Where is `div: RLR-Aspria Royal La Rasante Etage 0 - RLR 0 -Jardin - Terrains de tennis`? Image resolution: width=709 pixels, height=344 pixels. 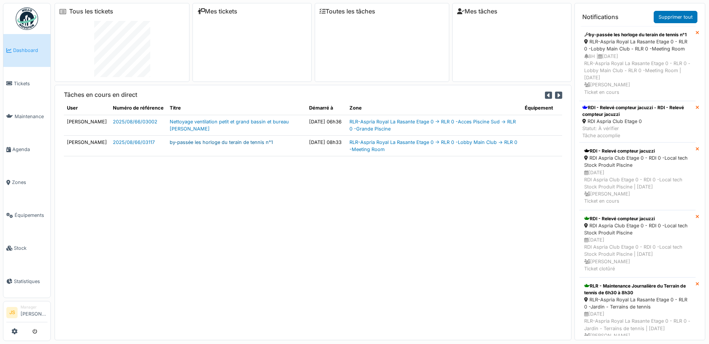 div: RLR-Aspria Royal La Rasante Etage 0 - RLR 0 -Jardin - Terrains de tennis is located at coordinates (637, 303).